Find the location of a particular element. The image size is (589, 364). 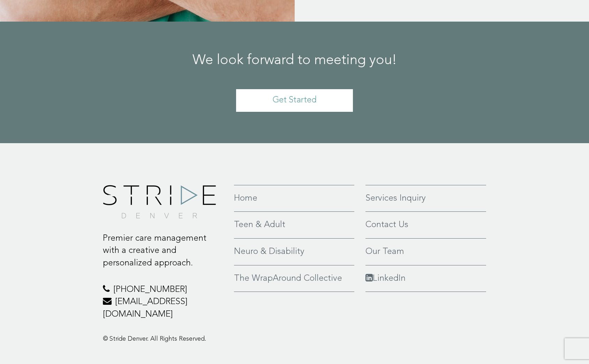

img: footer-logo.png is located at coordinates (159, 202).